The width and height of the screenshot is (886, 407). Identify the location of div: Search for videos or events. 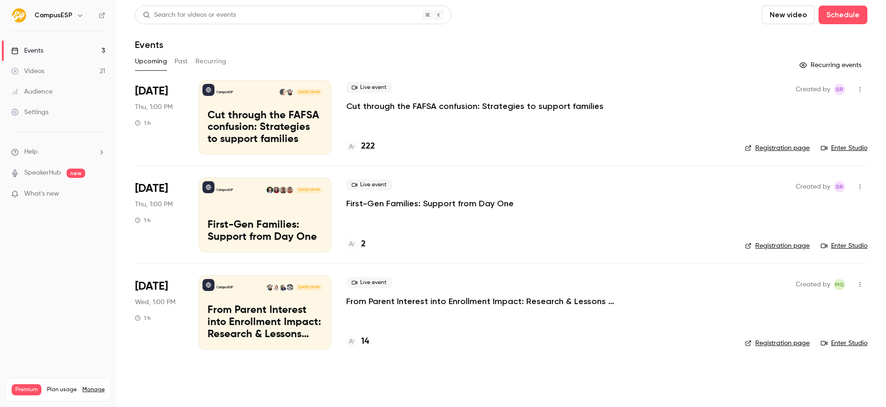
(189, 15).